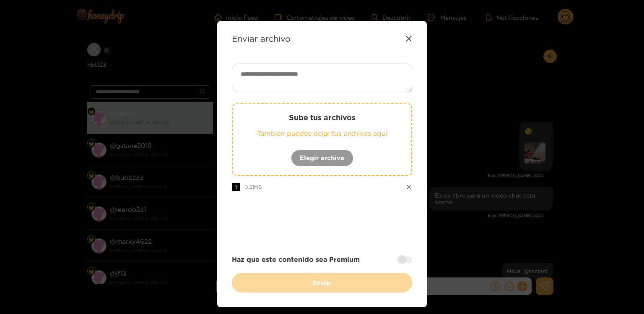 This screenshot has height=314, width=644. Describe the element at coordinates (322, 133) in the screenshot. I see `font: También puedes dejar tus archivos aquí` at that location.